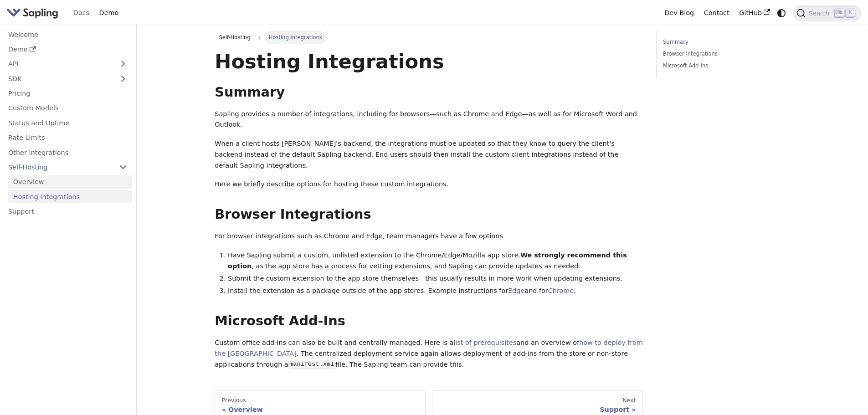  I want to click on a: list of prerequisites, so click(485, 342).